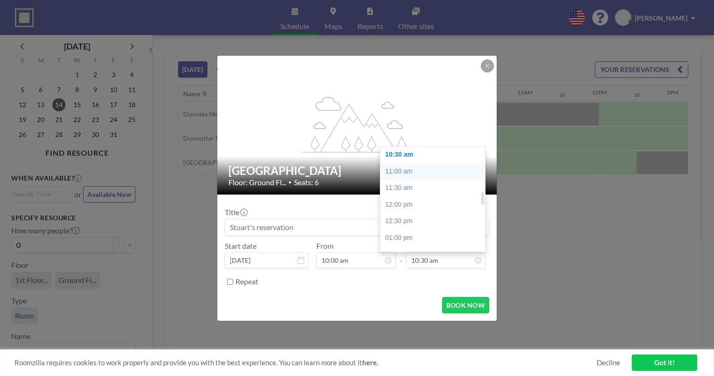 This screenshot has width=714, height=376. What do you see at coordinates (665, 362) in the screenshot?
I see `a: Got it!` at bounding box center [665, 362].